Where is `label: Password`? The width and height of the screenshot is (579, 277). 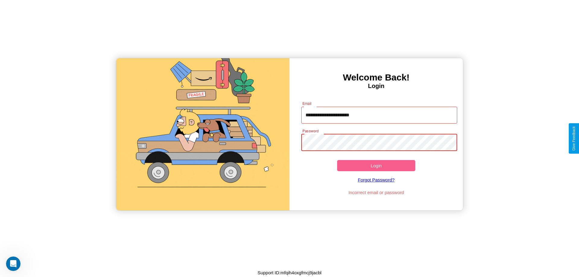
label: Password is located at coordinates (310, 131).